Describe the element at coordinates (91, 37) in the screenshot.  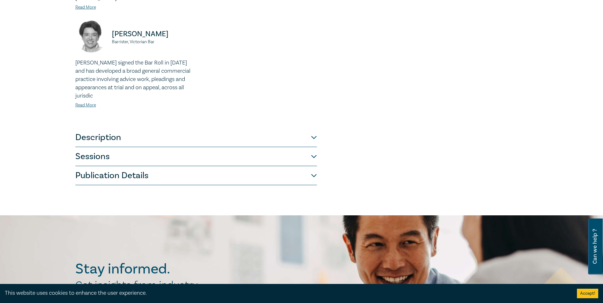
I see `img: https://s3.ap-southeast-2.amazonaws.com/leo-cussen-store-production-content/Contacts/Kate%20Ander...` at that location.